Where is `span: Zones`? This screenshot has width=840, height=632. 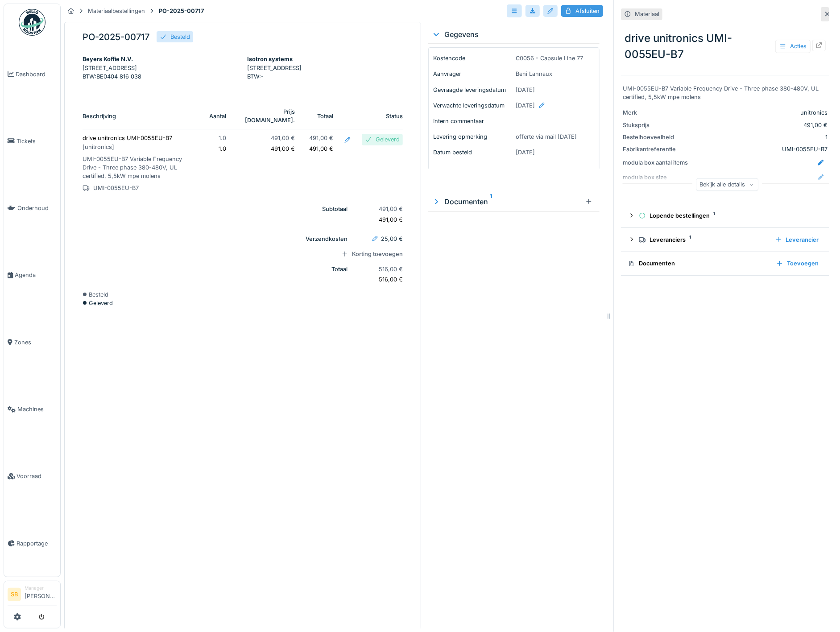 span: Zones is located at coordinates (35, 343).